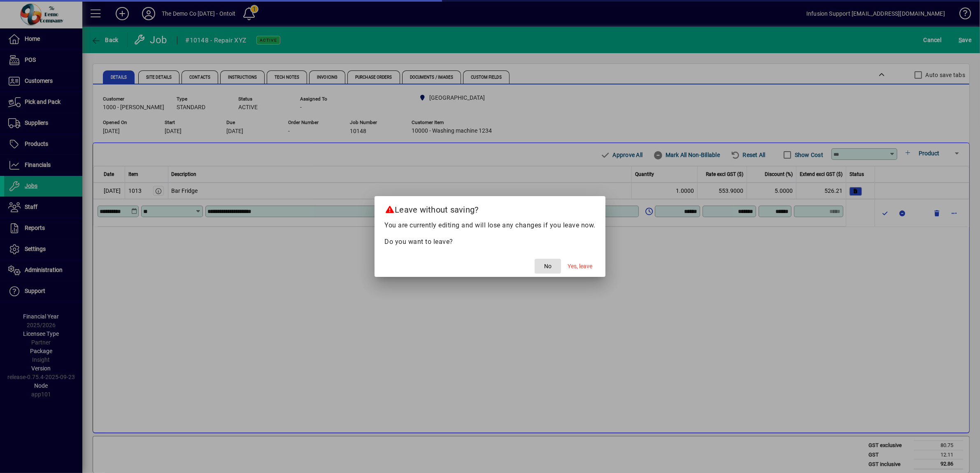 This screenshot has width=980, height=473. Describe the element at coordinates (580, 266) in the screenshot. I see `button: Yes, leave` at that location.